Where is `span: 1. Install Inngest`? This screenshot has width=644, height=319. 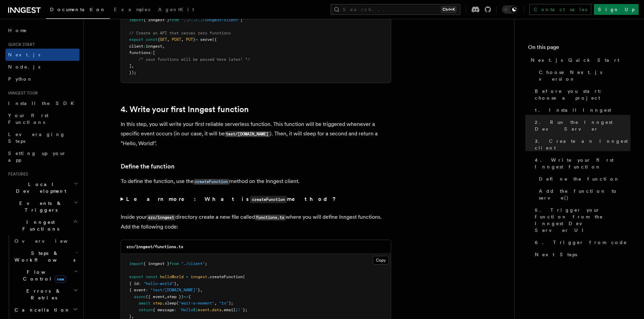 span: 1. Install Inngest is located at coordinates (573, 110).